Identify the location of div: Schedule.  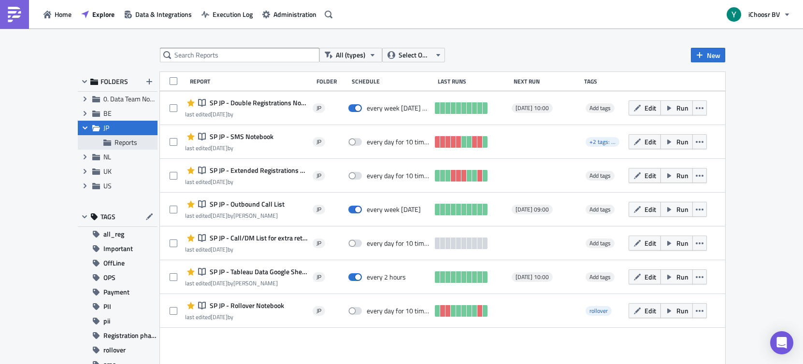
(392, 81).